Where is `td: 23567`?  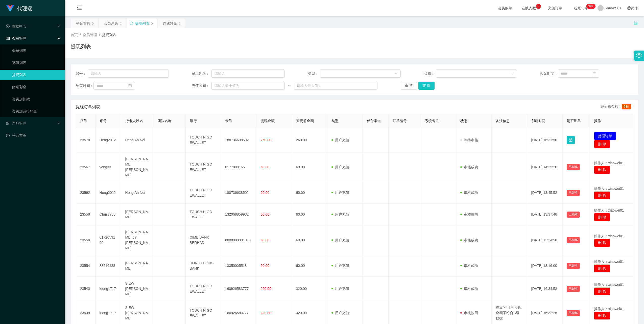 td: 23567 is located at coordinates (85, 167).